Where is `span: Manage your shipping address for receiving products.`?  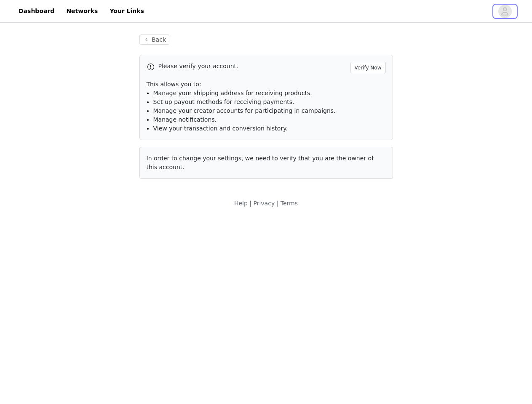
span: Manage your shipping address for receiving products. is located at coordinates (233, 93).